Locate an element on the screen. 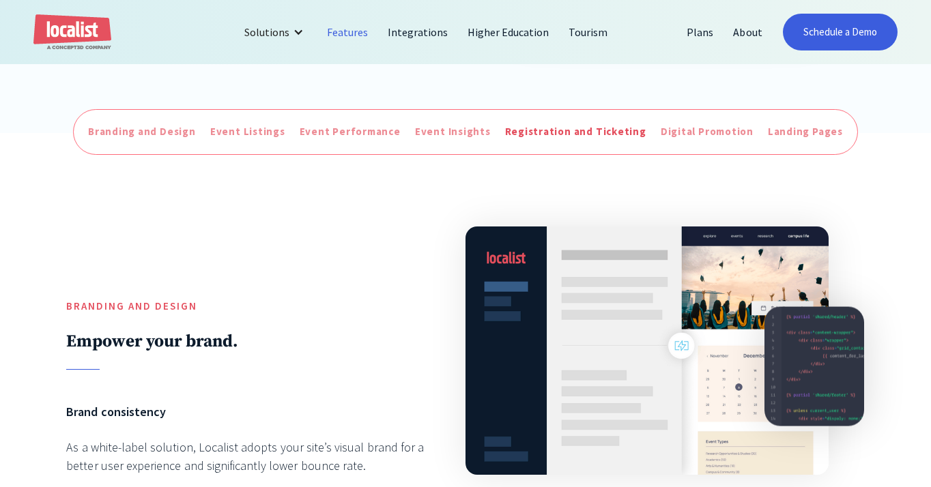 The image size is (931, 487). div: Event Performance is located at coordinates (350, 132).